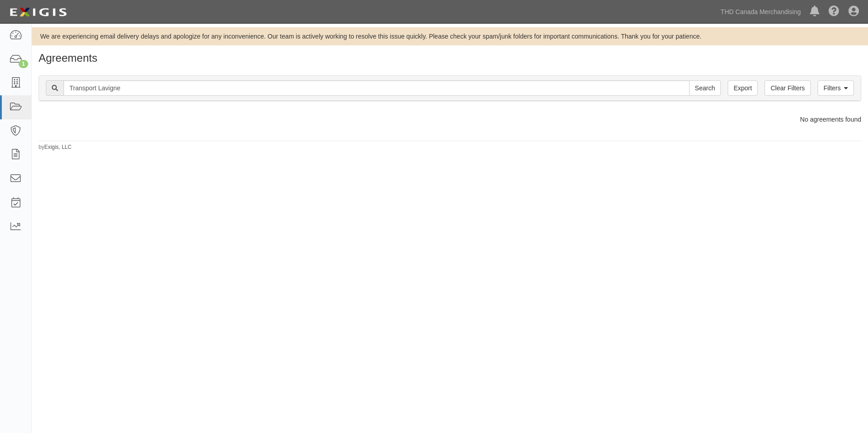 The width and height of the screenshot is (868, 433). Describe the element at coordinates (787, 88) in the screenshot. I see `a: Clear Filters` at that location.